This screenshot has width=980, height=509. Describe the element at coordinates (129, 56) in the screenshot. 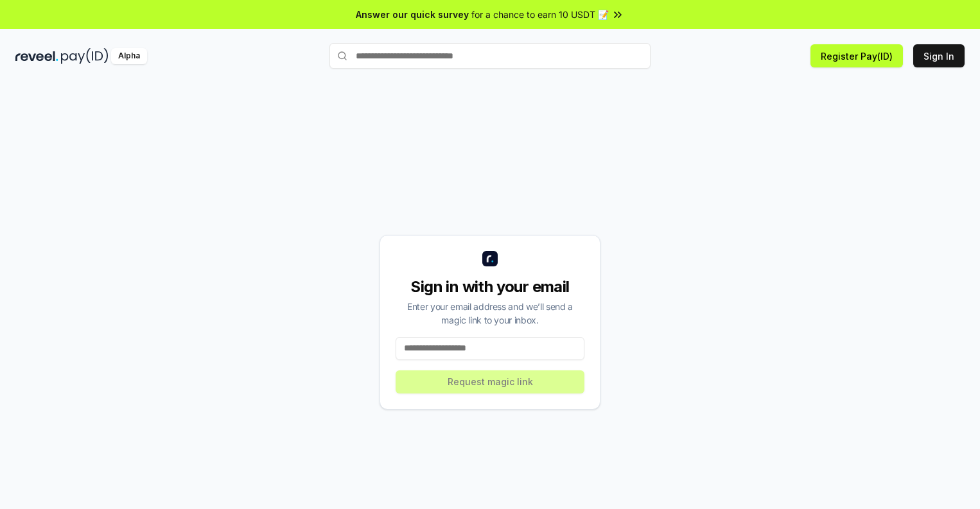

I see `div: Alpha` at that location.